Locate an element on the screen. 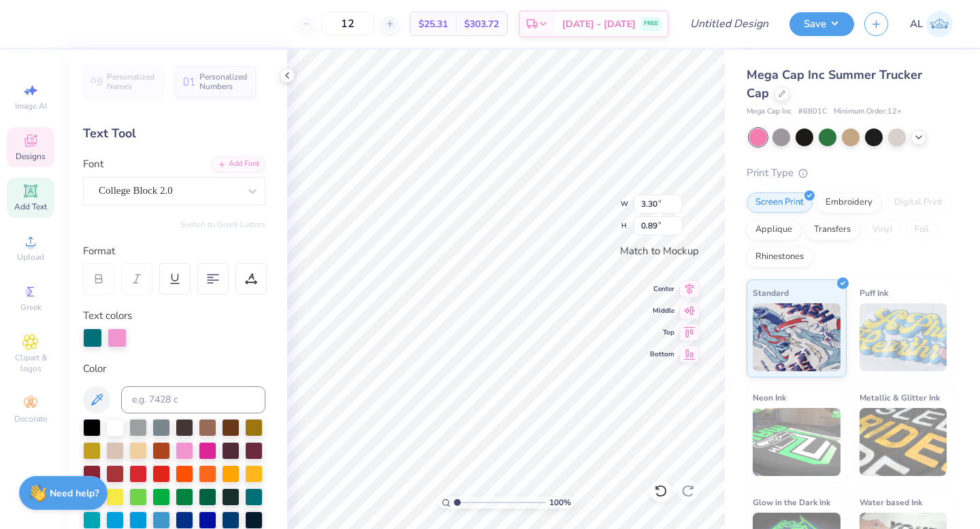 Image resolution: width=980 pixels, height=529 pixels. span: Bottom is located at coordinates (663, 355).